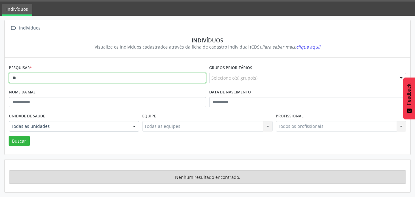  Describe the element at coordinates (69, 126) in the screenshot. I see `span: Todas as unidades` at that location.